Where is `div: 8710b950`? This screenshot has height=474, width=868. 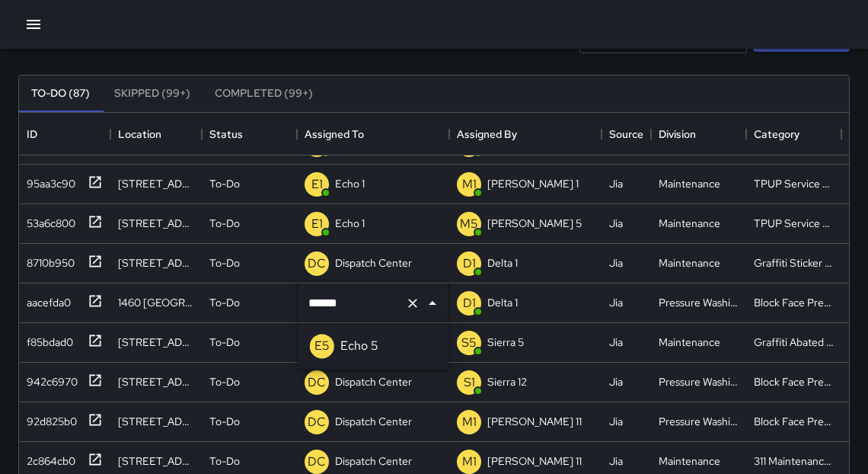 div: 8710b950 is located at coordinates (47, 260).